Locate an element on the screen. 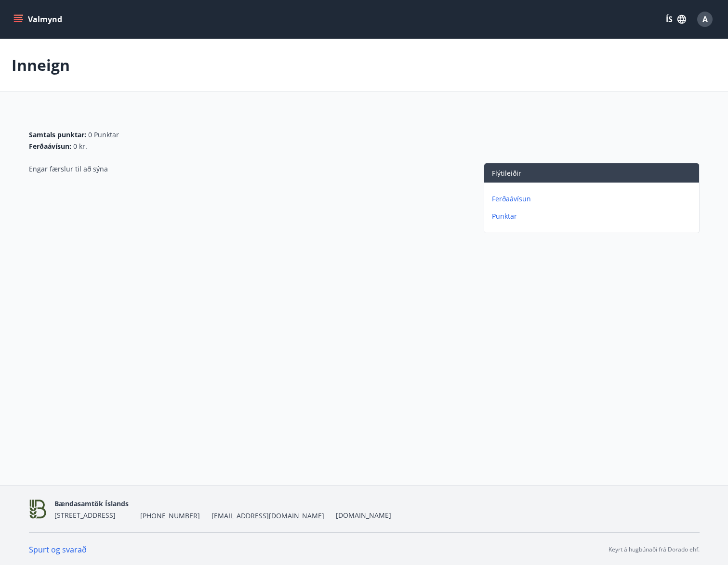 The width and height of the screenshot is (728, 565). span: 0 Punktar is located at coordinates (103, 135).